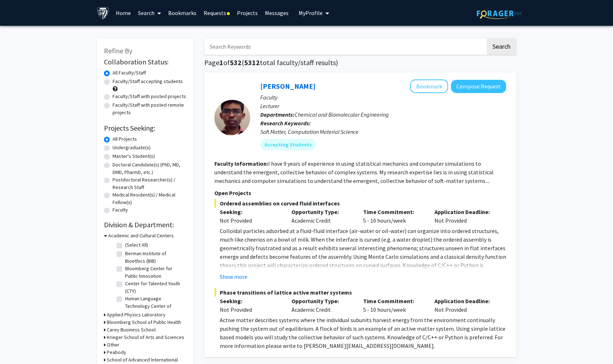 This screenshot has width=613, height=364. Describe the element at coordinates (133, 156) in the screenshot. I see `label: Master's Student(s)` at that location.